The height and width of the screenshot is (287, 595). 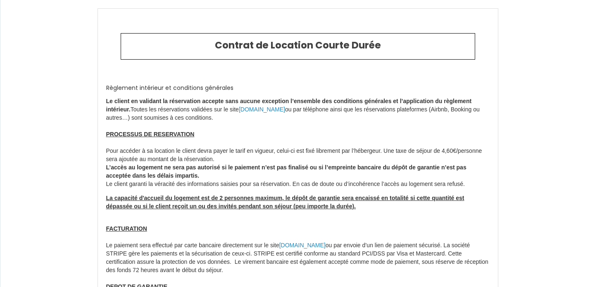 I want to click on u: PROCESSUS DE RESERVATION, so click(x=150, y=134).